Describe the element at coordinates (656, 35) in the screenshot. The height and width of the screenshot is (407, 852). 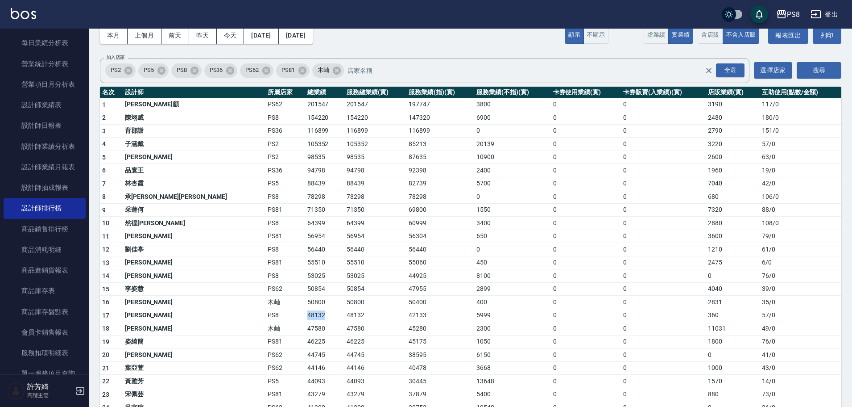
I see `button: 虛業績` at that location.